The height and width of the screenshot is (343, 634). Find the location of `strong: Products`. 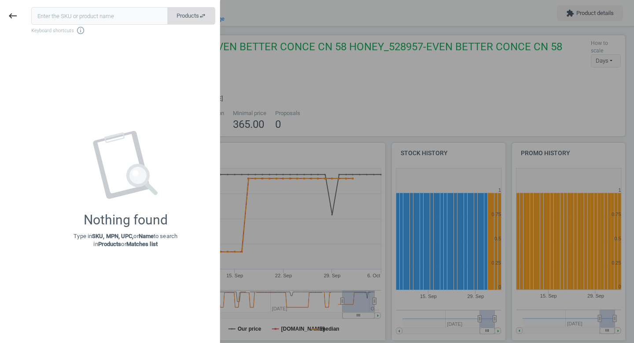

strong: Products is located at coordinates (110, 243).